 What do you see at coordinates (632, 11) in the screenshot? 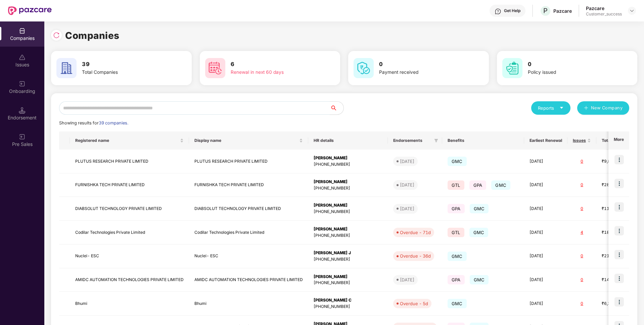
I see `img: svg+xml;base64,PHN2ZyBpZD0iRHJvcGRvd24tMzJ4MzIiIHhtbG5zPSJodHRwOi8vd3d3LnczLm9yZy8yMDAwL3N2ZyIgd2...` at bounding box center [632, 11].